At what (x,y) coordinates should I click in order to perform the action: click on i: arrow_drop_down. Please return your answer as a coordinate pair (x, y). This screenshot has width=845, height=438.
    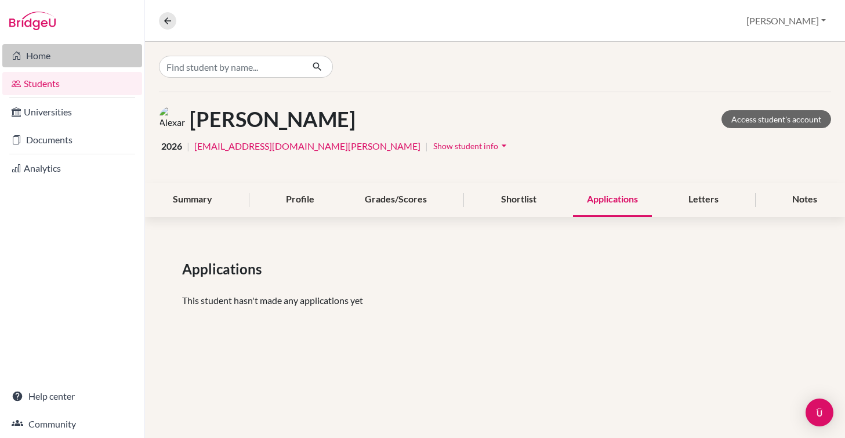
    Looking at the image, I should click on (504, 146).